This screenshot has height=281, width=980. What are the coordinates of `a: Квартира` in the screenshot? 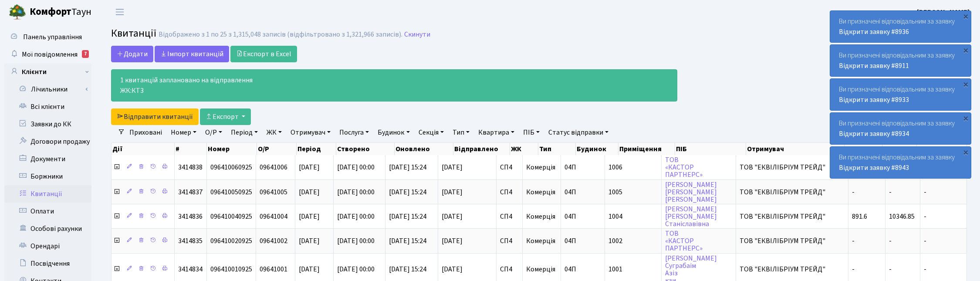 It's located at (496, 132).